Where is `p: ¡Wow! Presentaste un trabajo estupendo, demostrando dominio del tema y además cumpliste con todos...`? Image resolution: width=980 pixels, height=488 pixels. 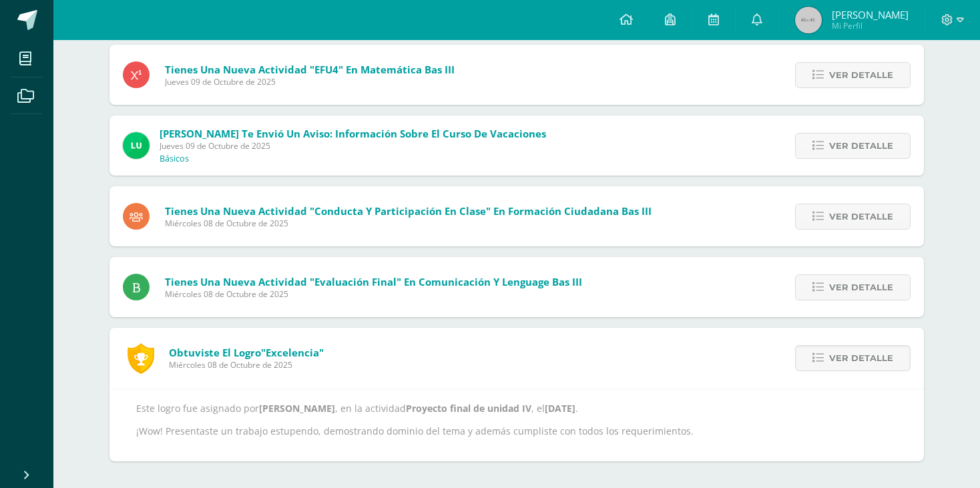 p: ¡Wow! Presentaste un trabajo estupendo, demostrando dominio del tema y además cumpliste con todos... is located at coordinates (517, 431).